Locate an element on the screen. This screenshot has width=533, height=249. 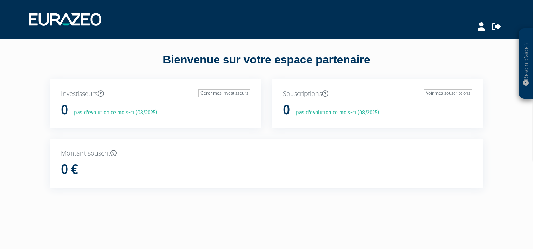
a: Voir mes souscriptions is located at coordinates (448, 93).